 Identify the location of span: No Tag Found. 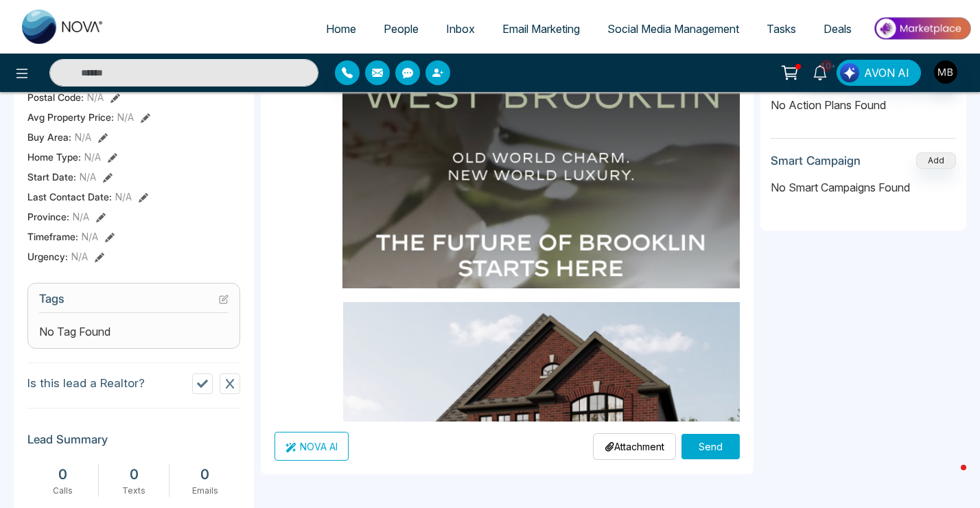
(75, 331).